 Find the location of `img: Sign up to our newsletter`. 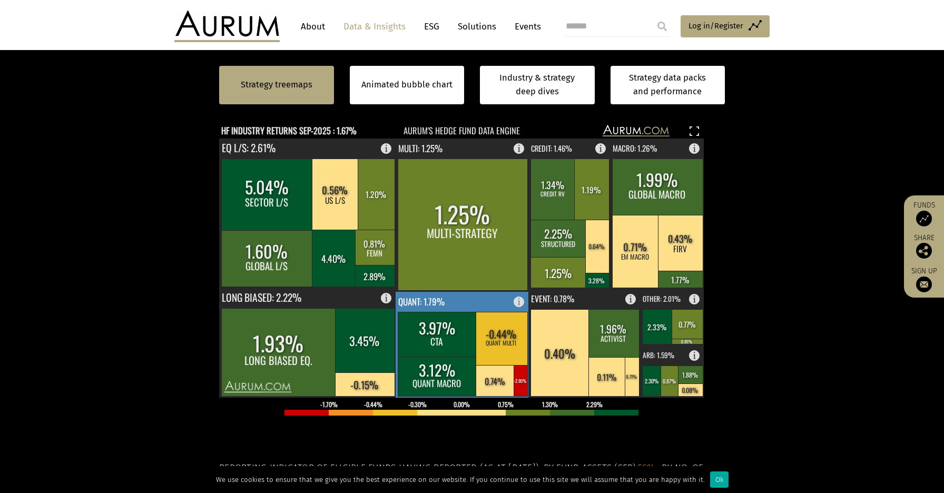

img: Sign up to our newsletter is located at coordinates (924, 284).